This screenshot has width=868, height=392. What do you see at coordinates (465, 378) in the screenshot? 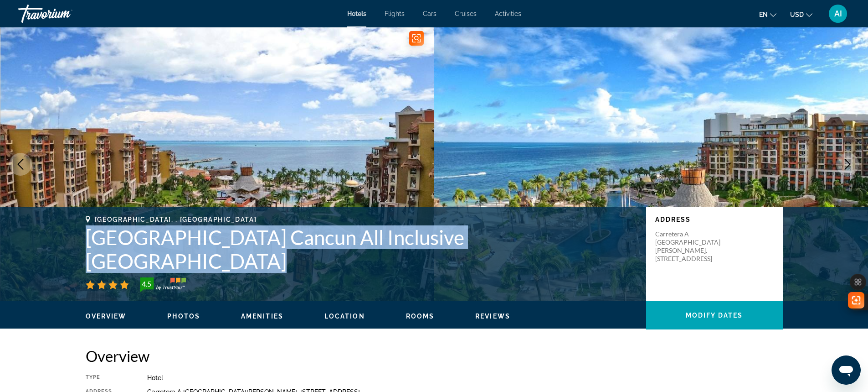
I see `div: Hotel` at bounding box center [465, 378].